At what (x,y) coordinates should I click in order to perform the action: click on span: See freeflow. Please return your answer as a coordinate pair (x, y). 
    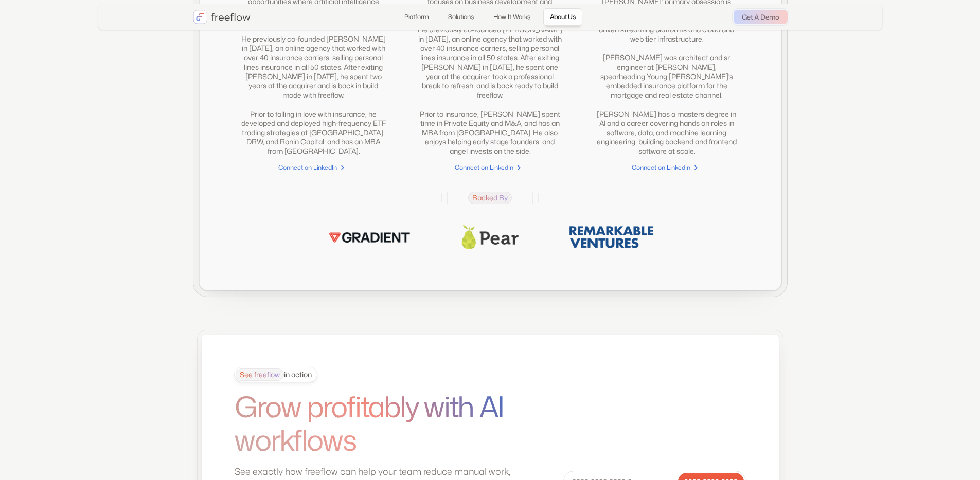
    Looking at the image, I should click on (260, 374).